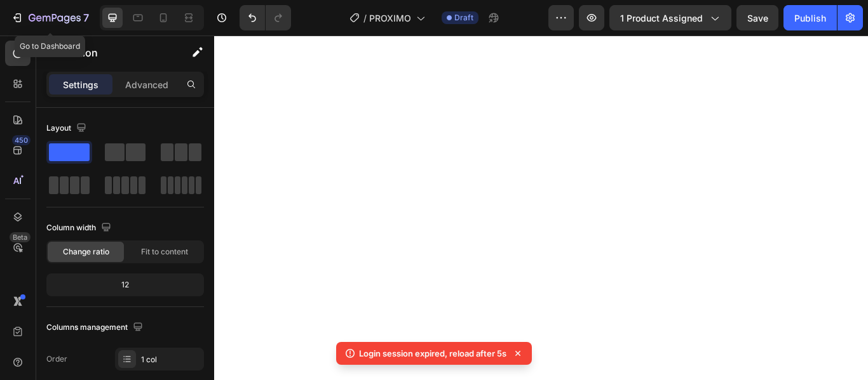  I want to click on button: 7, so click(49, 18).